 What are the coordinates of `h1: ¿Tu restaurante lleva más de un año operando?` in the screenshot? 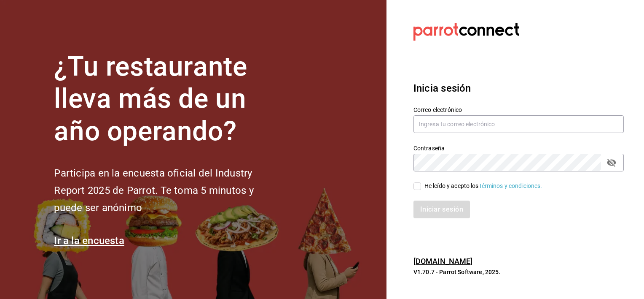 It's located at (168, 99).